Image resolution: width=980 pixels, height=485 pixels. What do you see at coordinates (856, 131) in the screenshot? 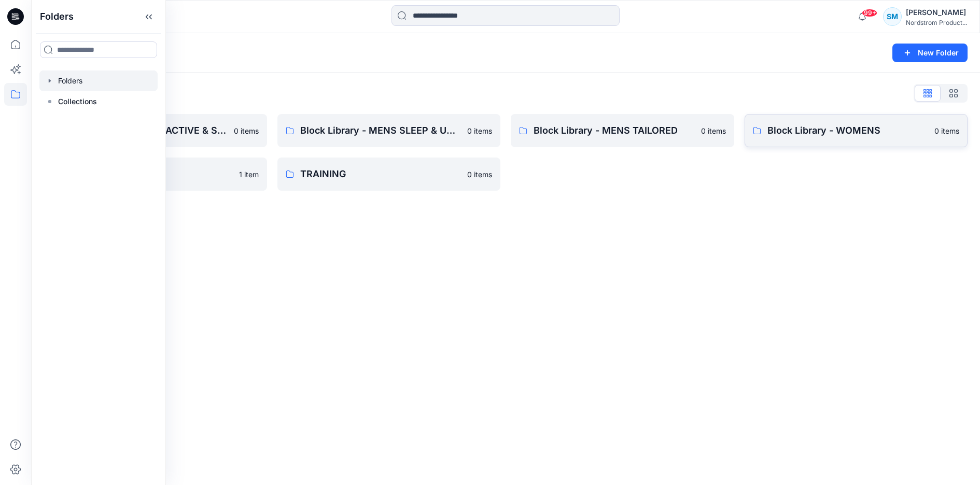
I see `a: Block Library - WOMENS0 items` at bounding box center [856, 131].